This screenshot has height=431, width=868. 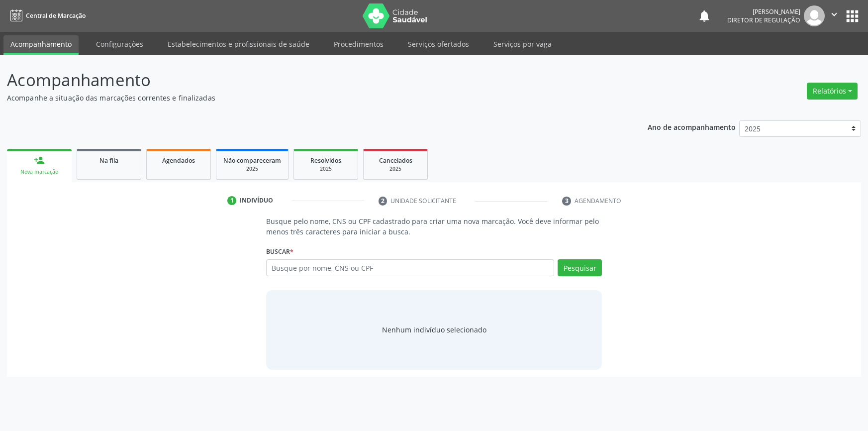 I want to click on a: Central de Marcação, so click(x=46, y=16).